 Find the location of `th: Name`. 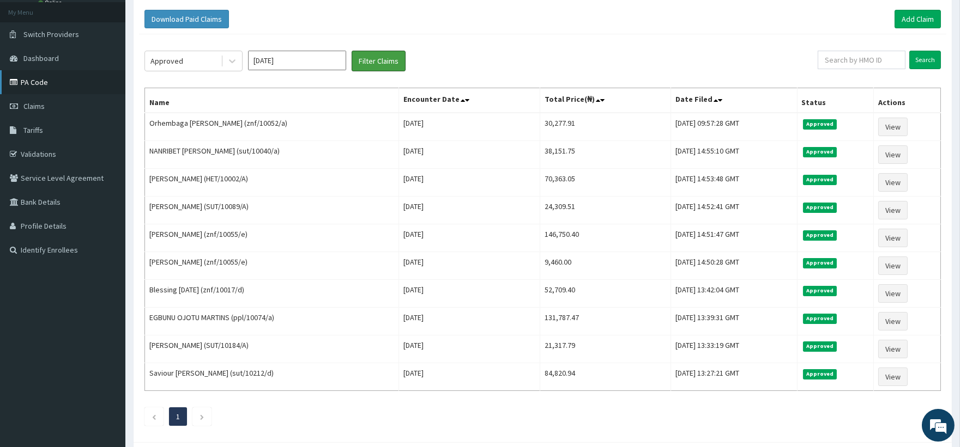

th: Name is located at coordinates (272, 101).